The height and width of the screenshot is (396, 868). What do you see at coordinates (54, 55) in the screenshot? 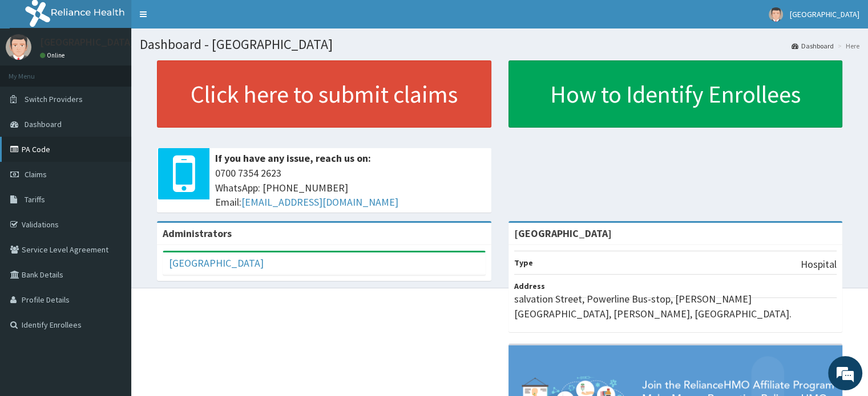
I see `a: Online` at bounding box center [54, 55].